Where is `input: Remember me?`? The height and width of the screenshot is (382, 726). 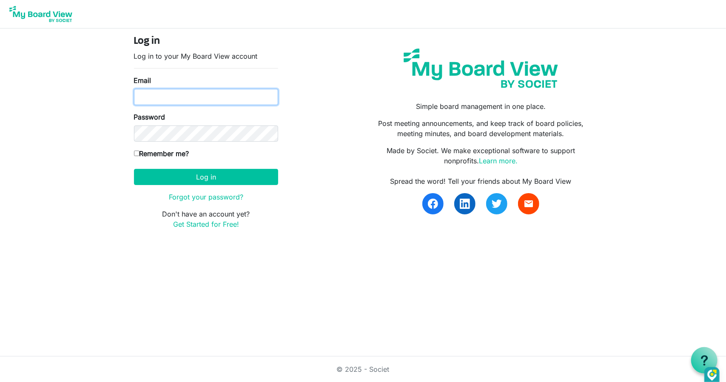 input: Remember me? is located at coordinates (136, 153).